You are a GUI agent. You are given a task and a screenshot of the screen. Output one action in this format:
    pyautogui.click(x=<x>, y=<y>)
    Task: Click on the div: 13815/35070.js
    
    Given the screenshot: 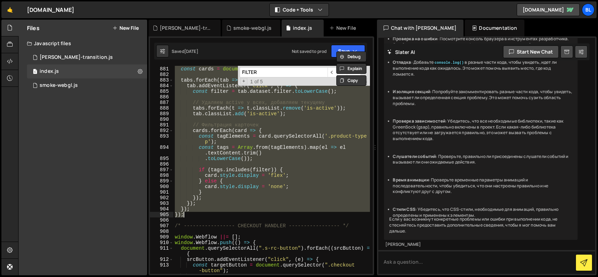 What is the action you would take?
    pyautogui.click(x=87, y=86)
    